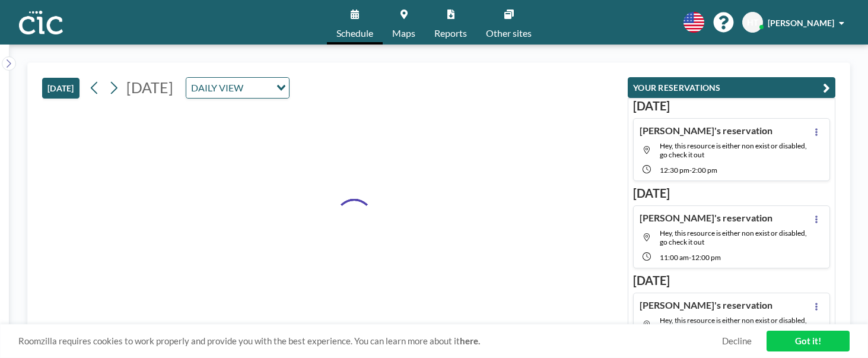  I want to click on span: Maps, so click(404, 33).